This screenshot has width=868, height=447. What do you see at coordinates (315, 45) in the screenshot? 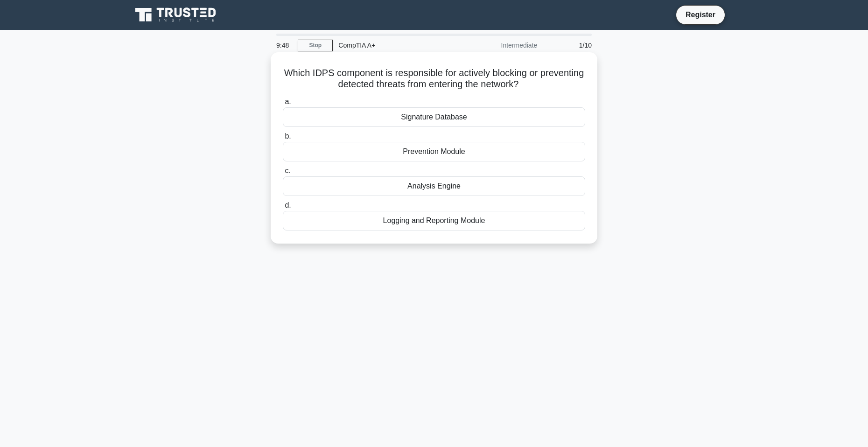
I see `a: Stop` at bounding box center [315, 45].